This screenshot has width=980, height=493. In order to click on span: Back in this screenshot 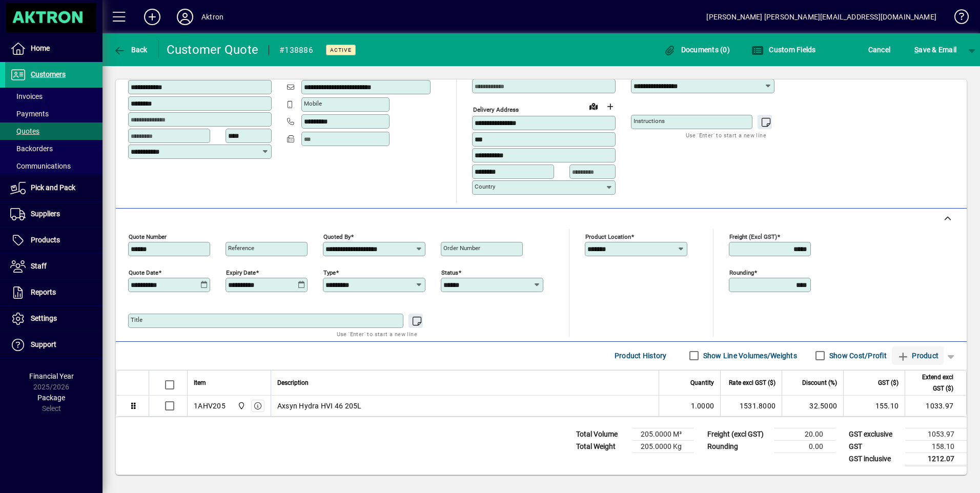, I will do `click(130, 50)`.